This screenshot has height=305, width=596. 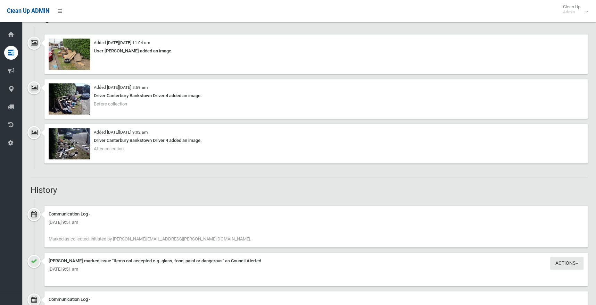 I want to click on h2: History, so click(x=309, y=190).